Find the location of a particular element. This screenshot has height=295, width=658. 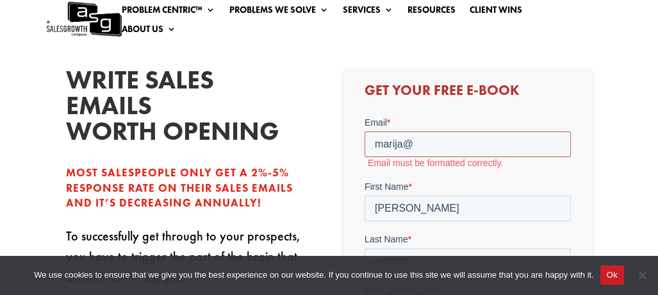

p: Most salespeople only get a 2%-5% response rate on their sales emails and it’s decreasing annually! is located at coordinates (190, 188).